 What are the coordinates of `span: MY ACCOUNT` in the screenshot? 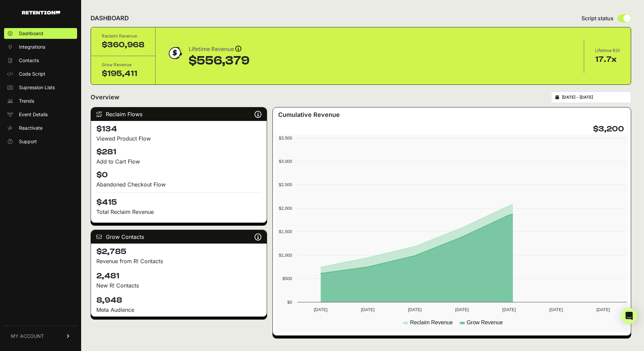 It's located at (27, 336).